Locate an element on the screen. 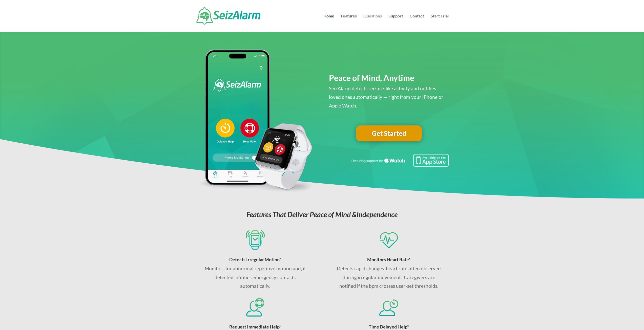 This screenshot has height=330, width=644. img: Request immediate help if you think you'll have a sizure is located at coordinates (255, 307).